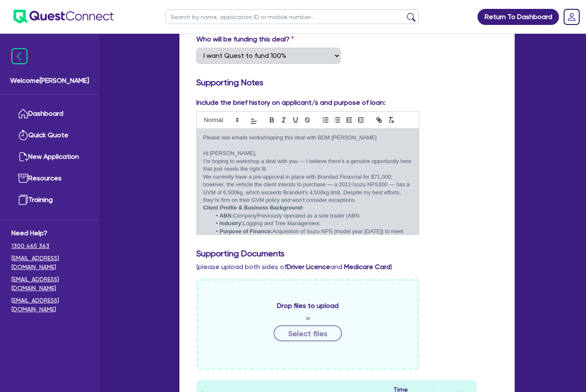 The height and width of the screenshot is (392, 586). Describe the element at coordinates (308, 333) in the screenshot. I see `button: Select files` at that location.